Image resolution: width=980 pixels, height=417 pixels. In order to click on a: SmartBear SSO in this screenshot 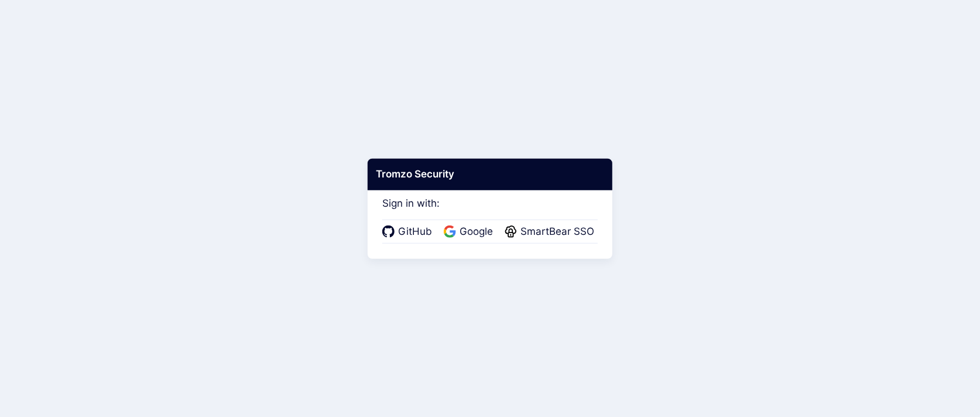, I will do `click(551, 232)`.